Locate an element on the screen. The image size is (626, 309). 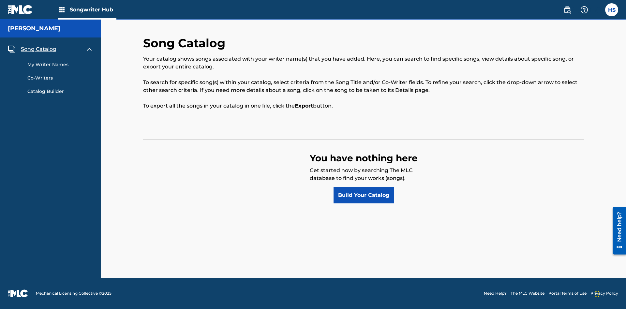
a: Portal Terms of Use is located at coordinates (568, 294).